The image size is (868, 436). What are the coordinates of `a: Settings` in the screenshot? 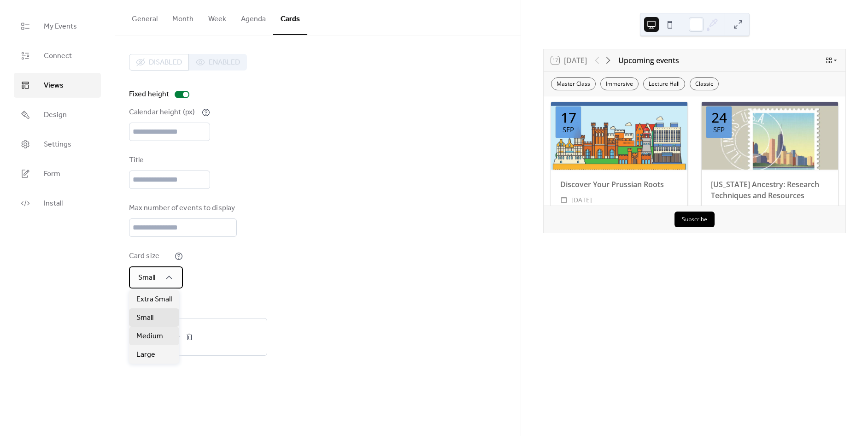 It's located at (57, 144).